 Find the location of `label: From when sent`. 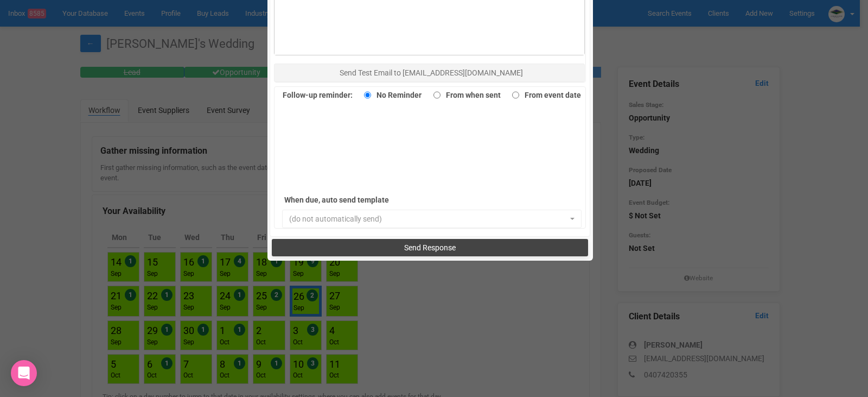

label: From when sent is located at coordinates (465, 95).